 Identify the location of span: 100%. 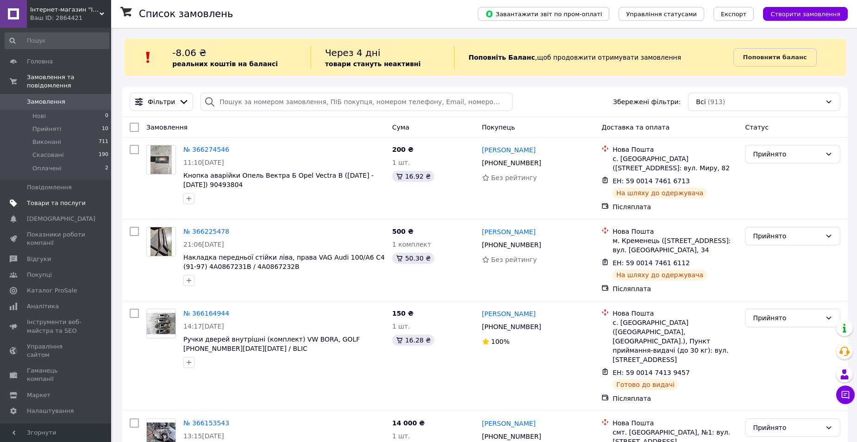
(501, 342).